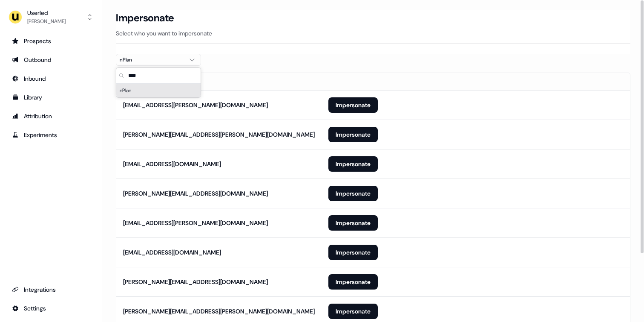 The image size is (644, 322). I want to click on a: Go to Inbound, so click(51, 78).